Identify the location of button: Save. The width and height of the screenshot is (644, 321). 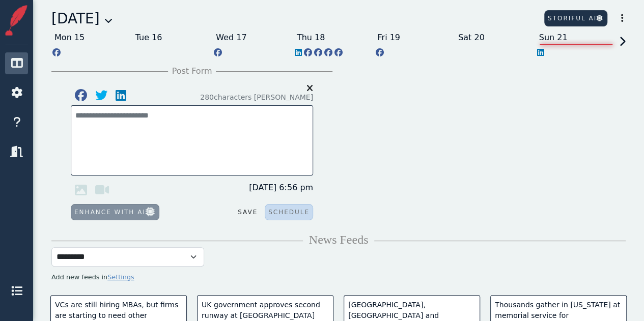
(247, 213).